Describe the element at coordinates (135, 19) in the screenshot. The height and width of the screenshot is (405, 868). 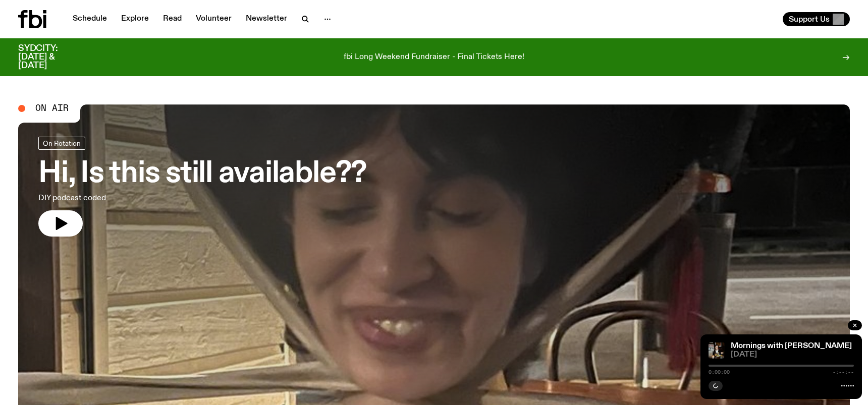
I see `a: Explore` at that location.